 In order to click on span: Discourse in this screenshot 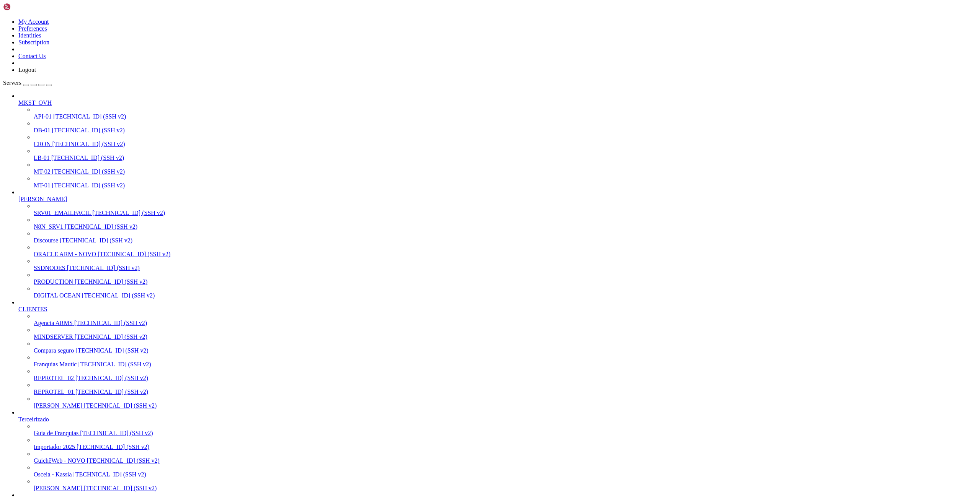, I will do `click(46, 241)`.